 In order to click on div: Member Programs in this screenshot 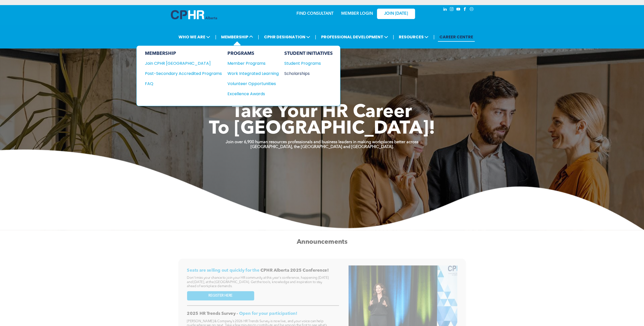, I will do `click(251, 63)`.